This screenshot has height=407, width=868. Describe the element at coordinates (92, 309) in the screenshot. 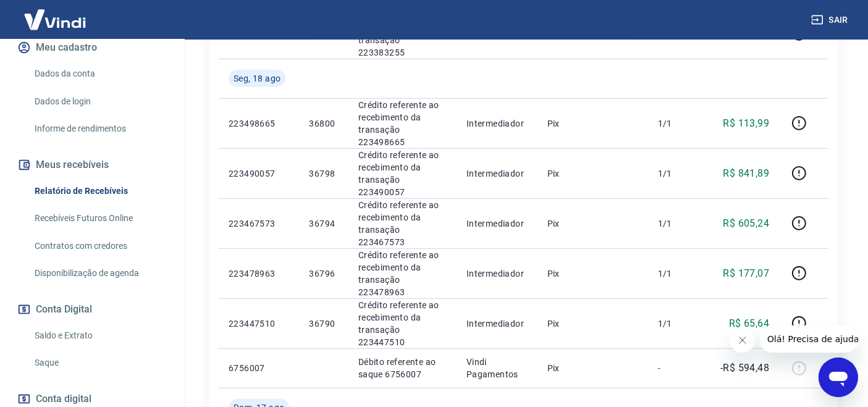

I see `button: Conta Digital` at that location.